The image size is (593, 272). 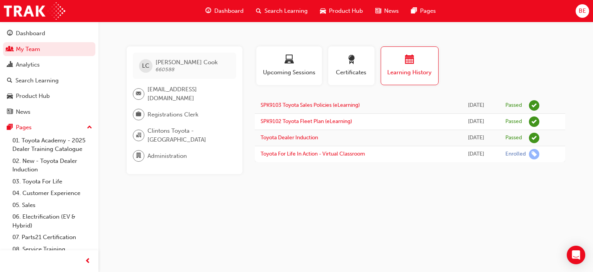 What do you see at coordinates (346, 11) in the screenshot?
I see `span: Product Hub` at bounding box center [346, 11].